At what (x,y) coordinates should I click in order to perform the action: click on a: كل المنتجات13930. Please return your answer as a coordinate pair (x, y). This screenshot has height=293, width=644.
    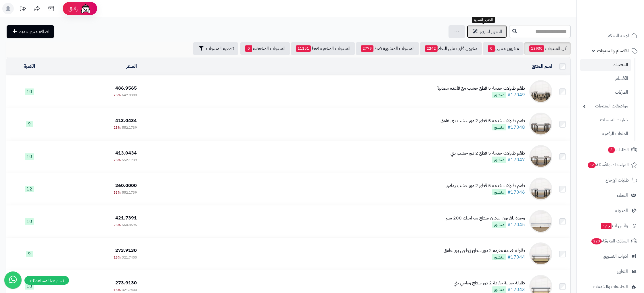
    Looking at the image, I should click on (547, 48).